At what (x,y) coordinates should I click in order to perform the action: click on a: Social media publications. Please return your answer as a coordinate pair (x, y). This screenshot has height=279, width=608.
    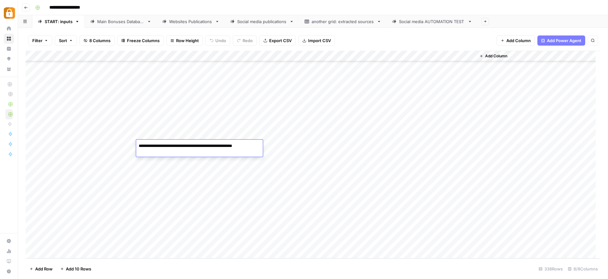
    Looking at the image, I should click on (262, 22).